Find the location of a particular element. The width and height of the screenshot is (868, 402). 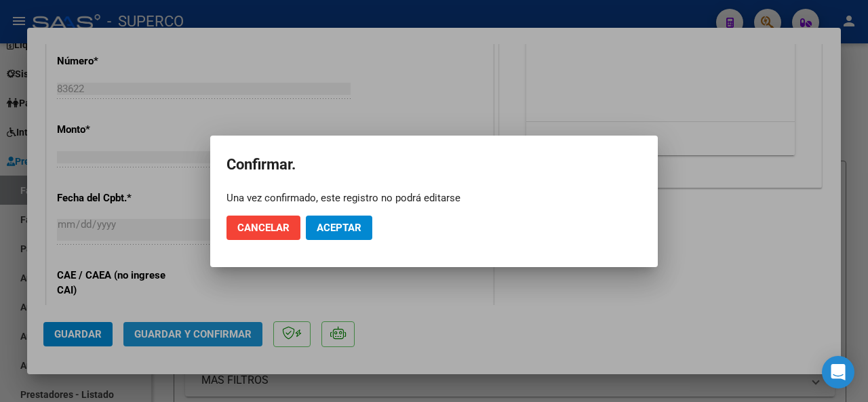

h2: Confirmar. is located at coordinates (434, 165).